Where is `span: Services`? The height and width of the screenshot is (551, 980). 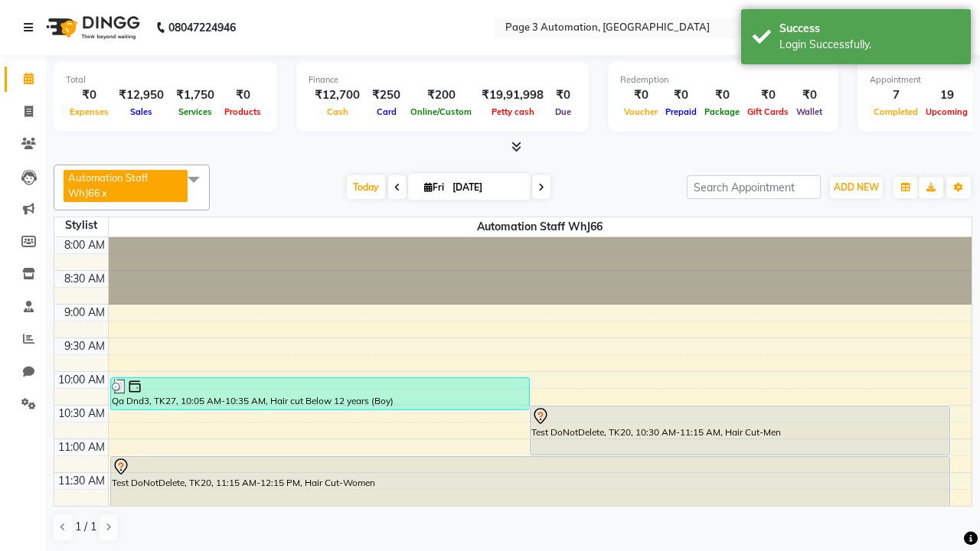 span: Services is located at coordinates (196, 112).